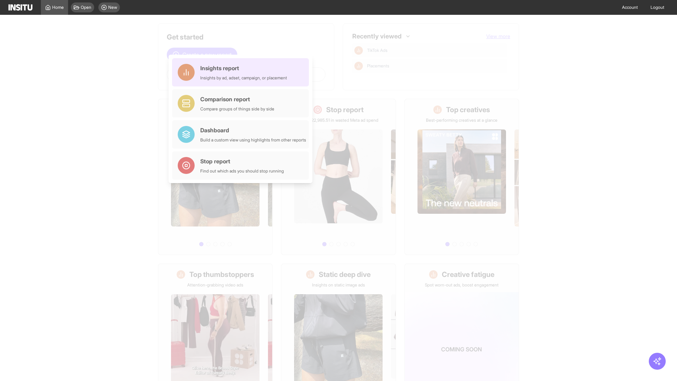  Describe the element at coordinates (253, 140) in the screenshot. I see `div: Build a custom view using highlights from other reports` at that location.